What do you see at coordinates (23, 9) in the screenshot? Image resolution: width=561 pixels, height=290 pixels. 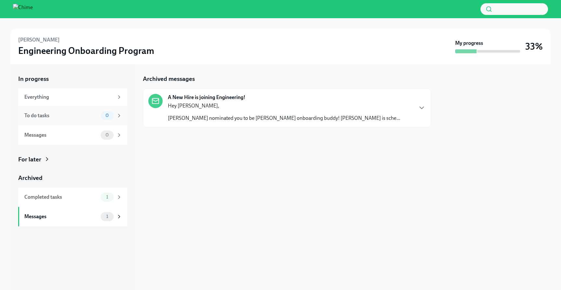 I see `img: Chime` at bounding box center [23, 9].